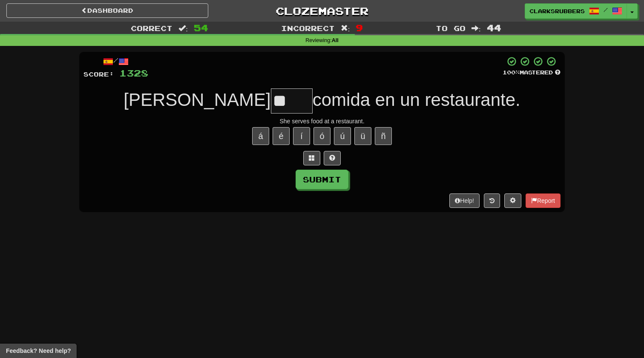 This screenshot has width=644, height=358. I want to click on button: Help!, so click(464, 201).